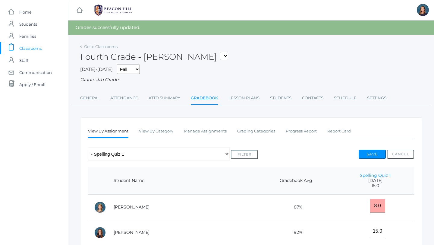 This screenshot has height=245, width=434. What do you see at coordinates (36, 72) in the screenshot?
I see `span: Communication` at bounding box center [36, 72].